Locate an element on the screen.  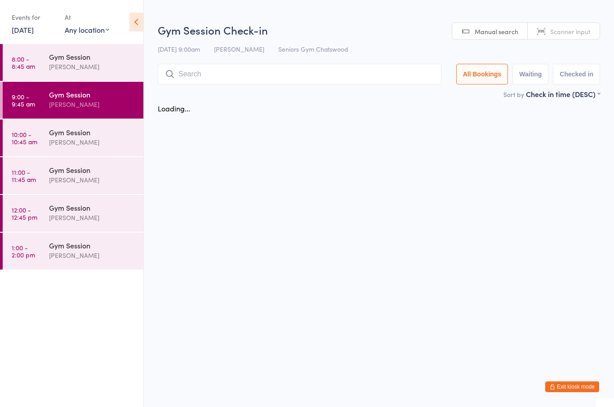
button: All Bookings is located at coordinates (482, 74).